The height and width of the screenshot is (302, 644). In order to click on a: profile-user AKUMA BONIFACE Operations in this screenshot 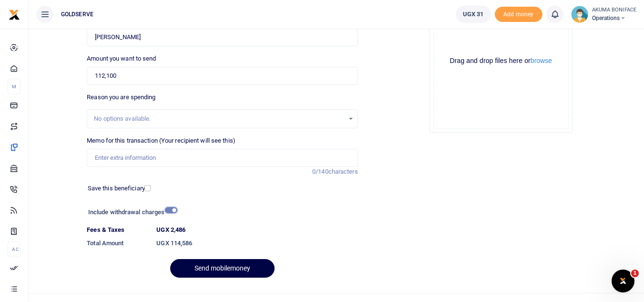, I will do `click(604, 14)`.